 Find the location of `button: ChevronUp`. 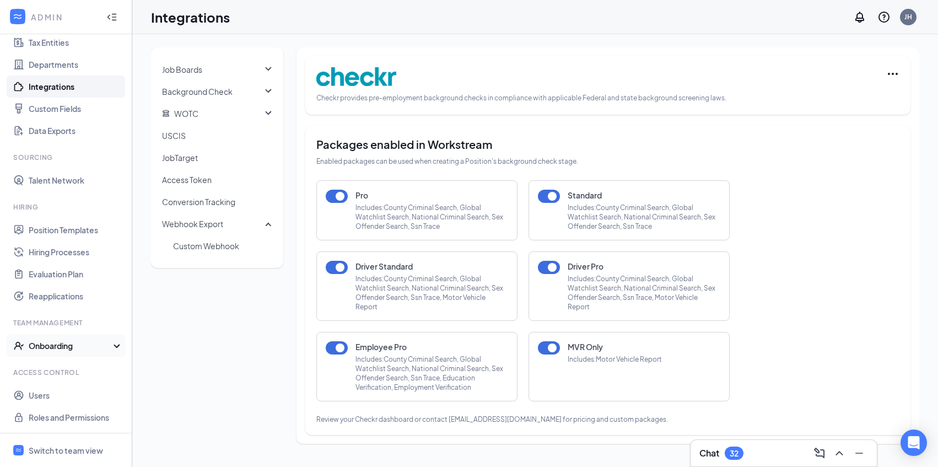

button: ChevronUp is located at coordinates (839, 453).